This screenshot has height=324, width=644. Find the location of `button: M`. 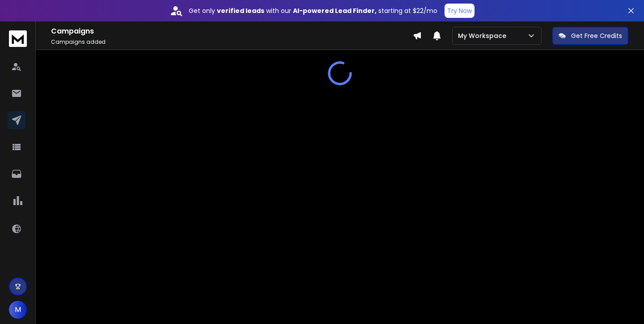

button: M is located at coordinates (18, 310).